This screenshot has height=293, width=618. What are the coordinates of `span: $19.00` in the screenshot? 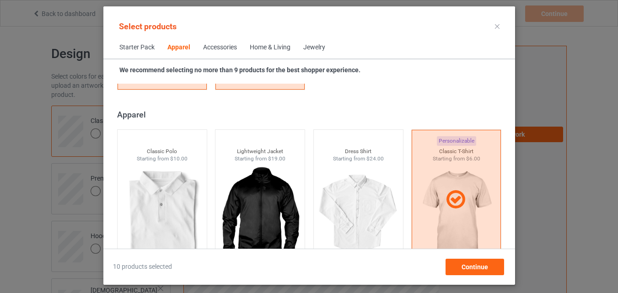 It's located at (277, 159).